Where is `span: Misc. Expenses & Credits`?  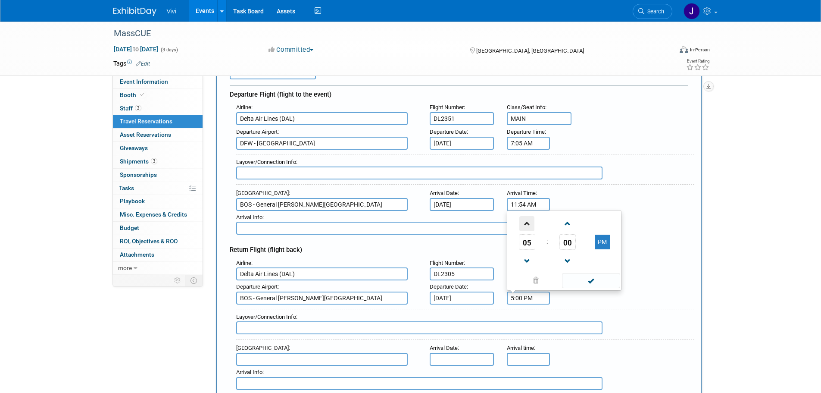 span: Misc. Expenses & Credits is located at coordinates (153, 214).